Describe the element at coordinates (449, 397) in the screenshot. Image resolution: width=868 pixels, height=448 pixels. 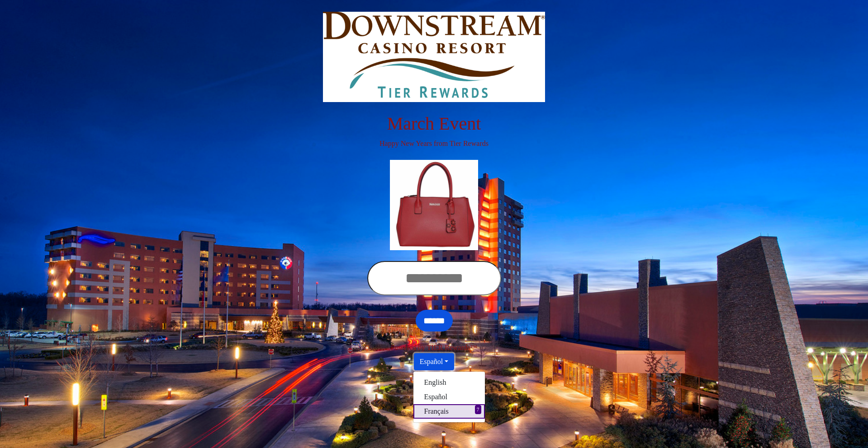
I see `a: Español` at that location.